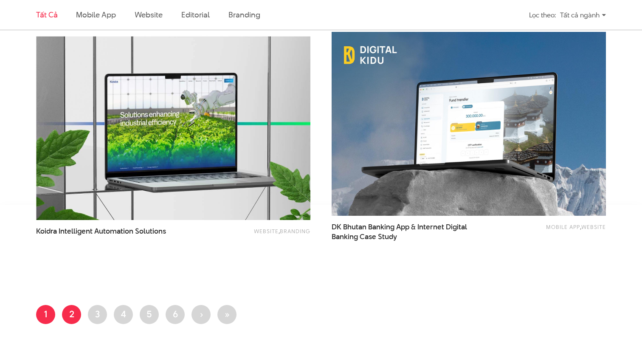 The image size is (642, 364). What do you see at coordinates (46, 15) in the screenshot?
I see `a: Tất cả` at bounding box center [46, 15].